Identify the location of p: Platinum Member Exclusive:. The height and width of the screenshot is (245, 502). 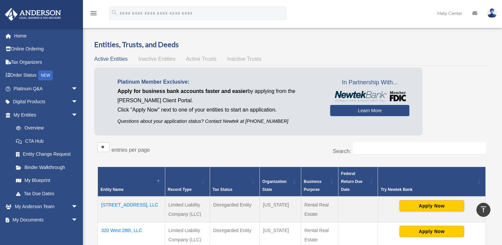
(218, 82).